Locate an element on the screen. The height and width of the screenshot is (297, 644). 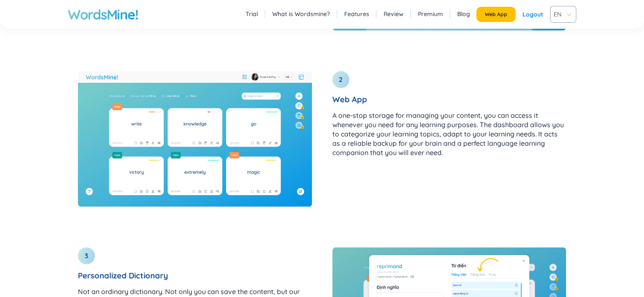
a: Features is located at coordinates (356, 14).